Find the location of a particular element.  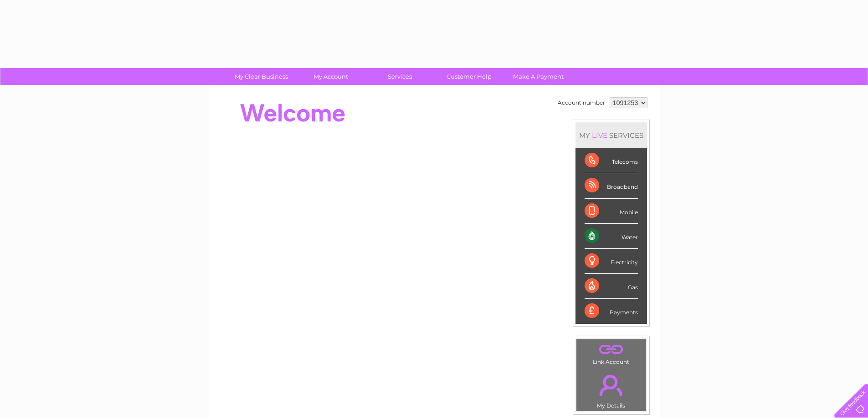

a: Services is located at coordinates (400, 77).